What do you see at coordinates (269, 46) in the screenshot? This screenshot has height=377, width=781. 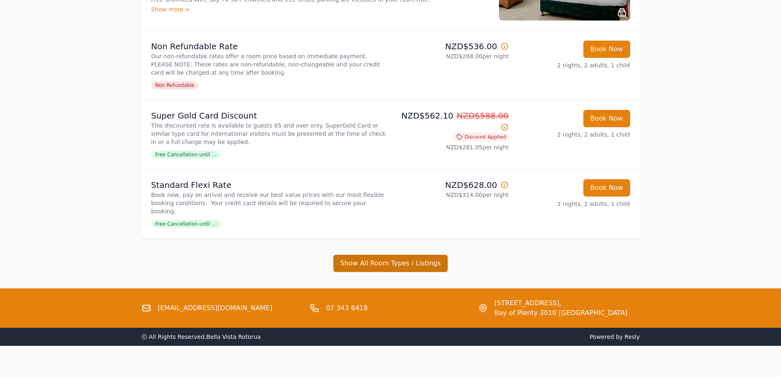 I see `p: Non Refundable Rate` at bounding box center [269, 46].